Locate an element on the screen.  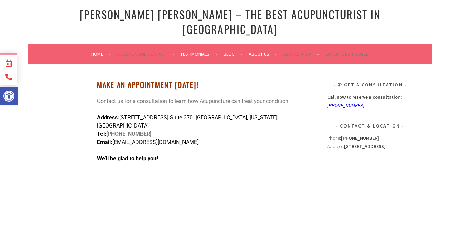
strong: Address: is located at coordinates (108, 117).